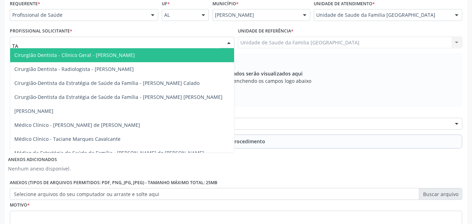 The height and width of the screenshot is (224, 472). Describe the element at coordinates (32, 160) in the screenshot. I see `label: Anexos adicionados` at that location.